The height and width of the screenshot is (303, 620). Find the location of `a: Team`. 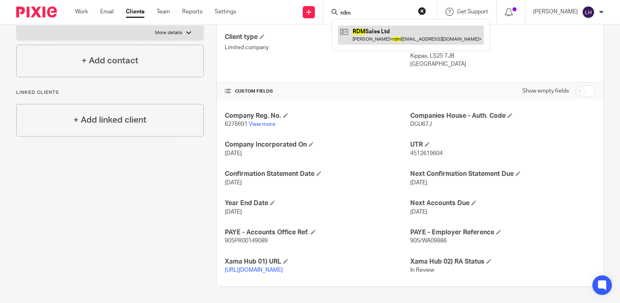

a: Team is located at coordinates (163, 12).